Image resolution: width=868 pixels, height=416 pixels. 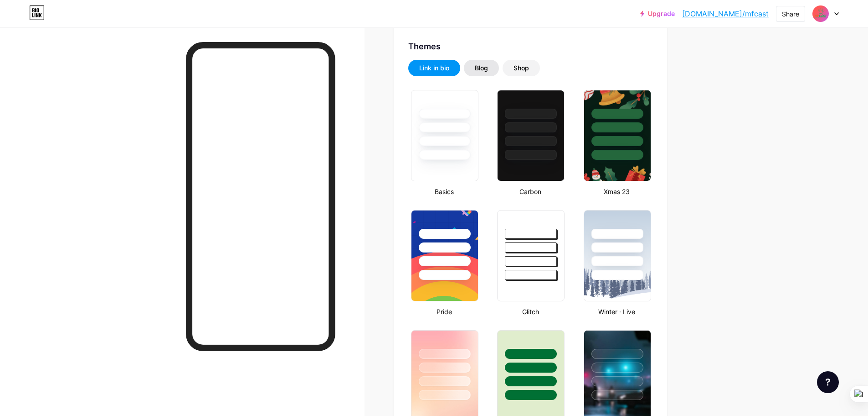 What do you see at coordinates (821, 14) in the screenshot?
I see `img: mfcast` at bounding box center [821, 14].